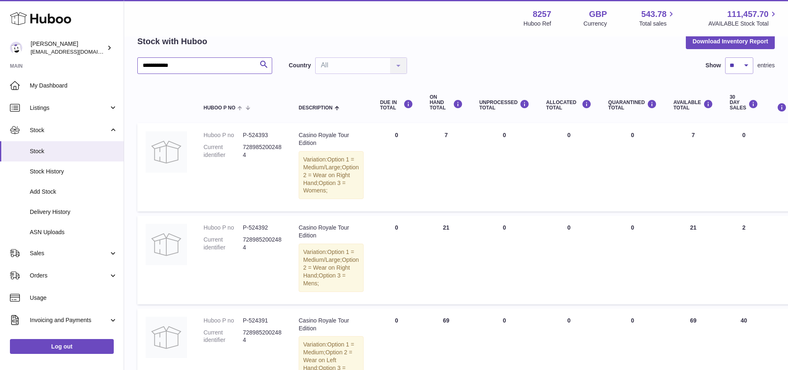  I want to click on span: Option 1 = Medium;, so click(328, 349).